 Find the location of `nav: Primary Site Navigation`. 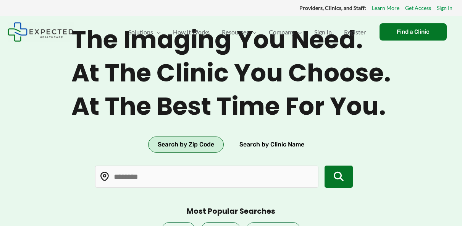

nav: Primary Site Navigation is located at coordinates (247, 32).